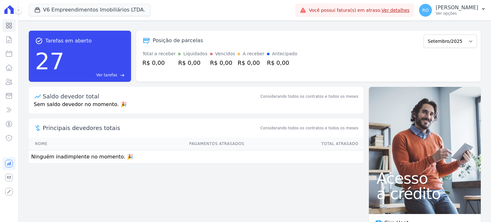 Image resolution: width=491 pixels, height=222 pixels. I want to click on div: Posição de parcelas, so click(178, 41).